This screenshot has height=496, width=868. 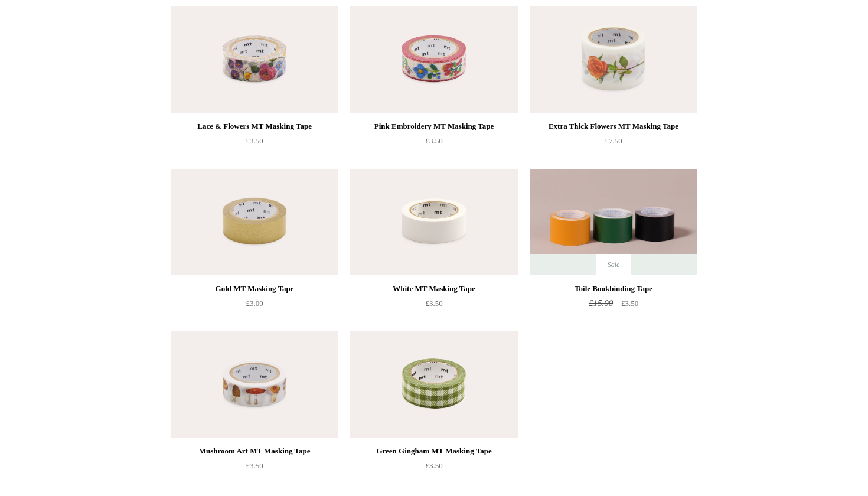 I want to click on a: Lace & Flowers MT Masking Tape £3.50, so click(x=255, y=143).